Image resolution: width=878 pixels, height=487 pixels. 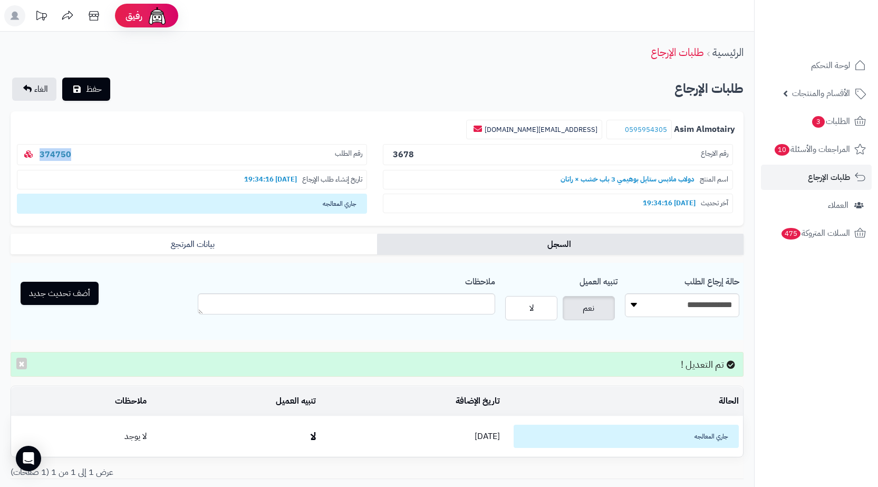 I want to click on a: 374750, so click(x=55, y=154).